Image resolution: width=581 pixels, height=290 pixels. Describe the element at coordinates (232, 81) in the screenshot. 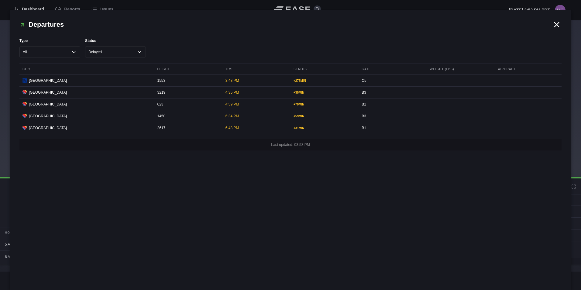

I see `span: 3:48 PM` at that location.